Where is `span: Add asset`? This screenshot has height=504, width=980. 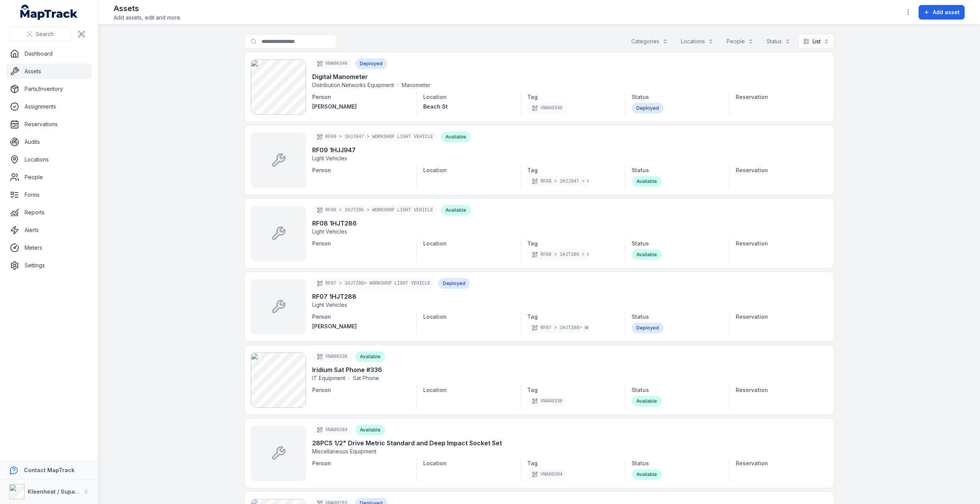
span: Add asset is located at coordinates (946, 12).